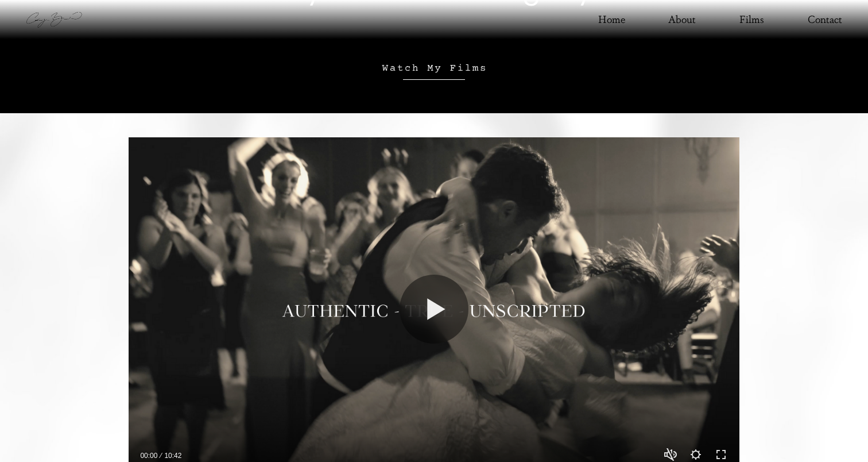  What do you see at coordinates (825, 19) in the screenshot?
I see `a: Contact` at bounding box center [825, 19].